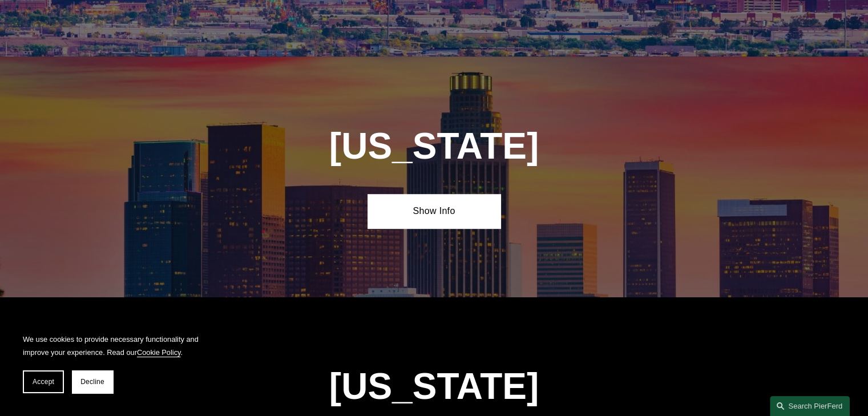  Describe the element at coordinates (433, 211) in the screenshot. I see `a: Show Info` at that location.